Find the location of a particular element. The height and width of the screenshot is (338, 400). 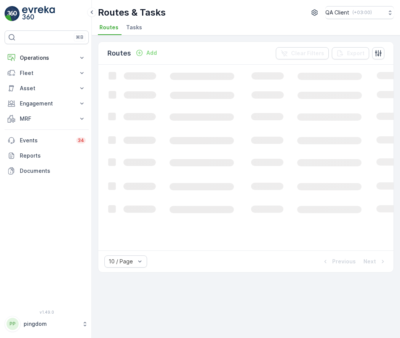

a: Documents is located at coordinates (46, 171).